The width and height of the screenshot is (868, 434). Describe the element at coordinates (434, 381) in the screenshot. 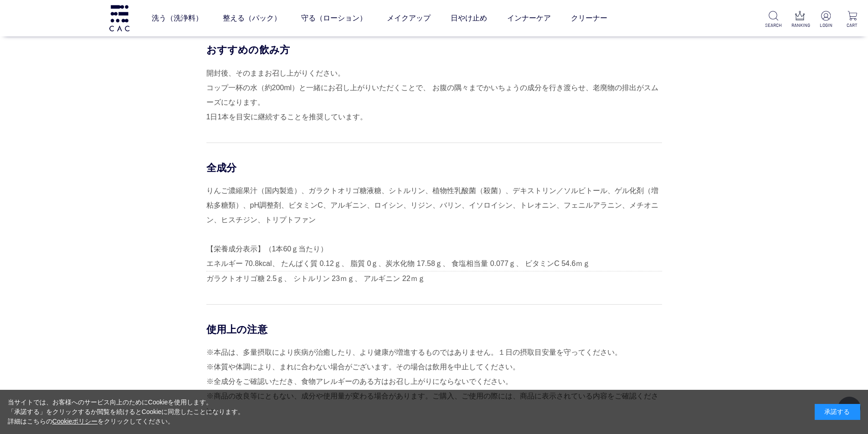

I see `div: ※本品は、多量摂取により疾病が治癒したり、より健康が増進するものではありません。１日の摂取目安量を守ってください。 ※体質や体調により、まれに合わない場合がございます。その場合は飲用を中止してく...` at that location.